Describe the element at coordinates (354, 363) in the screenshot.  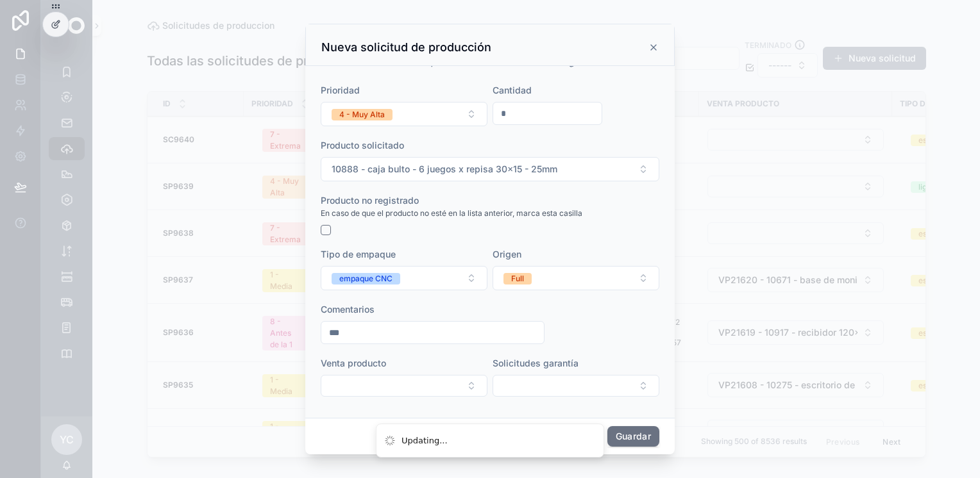
I see `span: Venta producto` at that location.